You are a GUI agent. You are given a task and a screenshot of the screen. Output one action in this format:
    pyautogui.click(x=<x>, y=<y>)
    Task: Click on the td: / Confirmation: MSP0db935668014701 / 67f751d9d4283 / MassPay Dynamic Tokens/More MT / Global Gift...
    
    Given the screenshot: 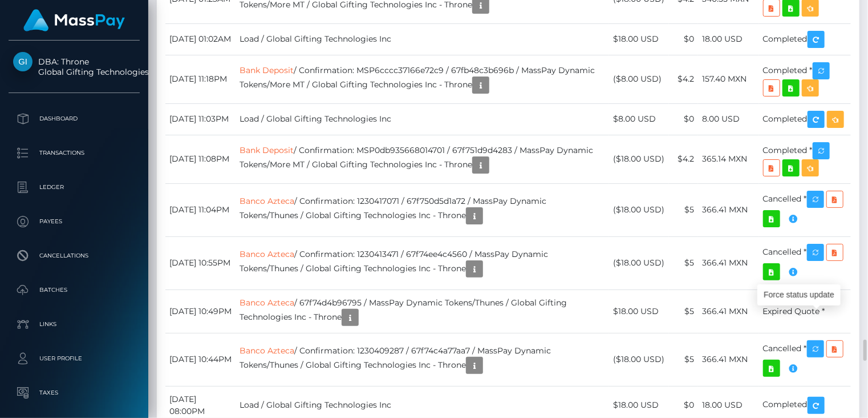 What is the action you would take?
    pyautogui.click(x=422, y=159)
    